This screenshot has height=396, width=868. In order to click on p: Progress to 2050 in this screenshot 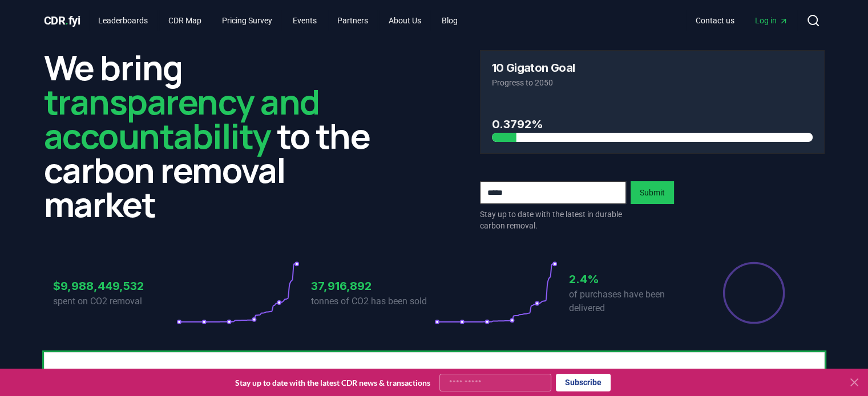, I will do `click(653, 83)`.